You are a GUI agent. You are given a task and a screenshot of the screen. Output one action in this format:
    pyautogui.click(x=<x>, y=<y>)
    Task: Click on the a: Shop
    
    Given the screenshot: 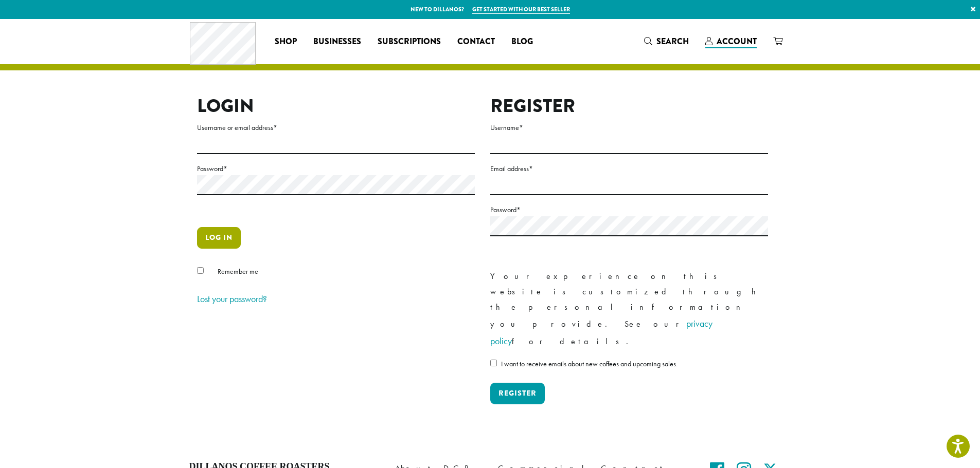 What is the action you would take?
    pyautogui.click(x=286, y=42)
    